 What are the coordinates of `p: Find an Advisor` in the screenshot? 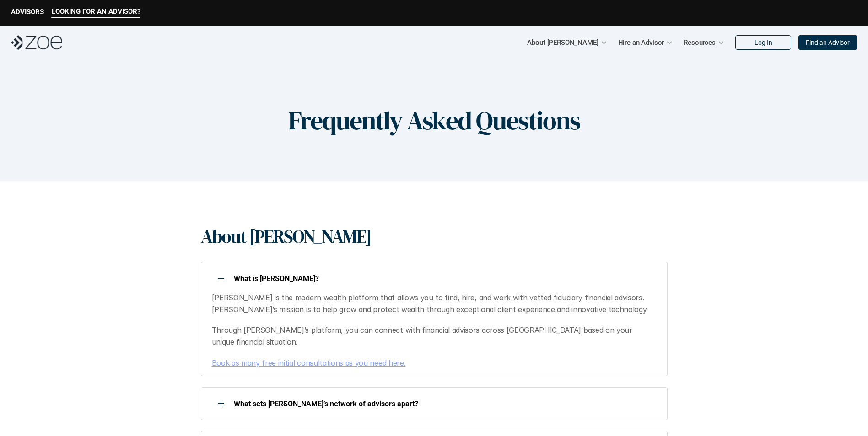 It's located at (828, 43).